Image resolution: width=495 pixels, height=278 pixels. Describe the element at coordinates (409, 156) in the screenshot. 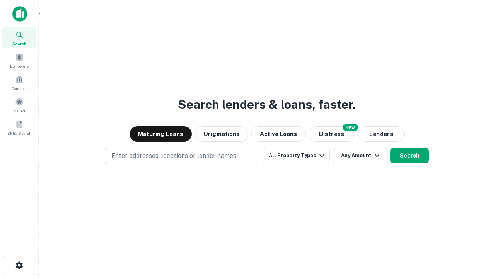

I see `button: Search` at that location.